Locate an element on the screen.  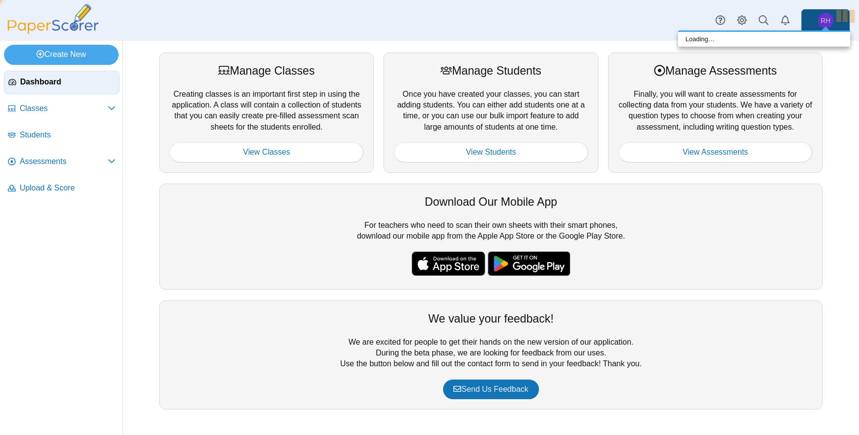
span: Assessments is located at coordinates (63, 162).